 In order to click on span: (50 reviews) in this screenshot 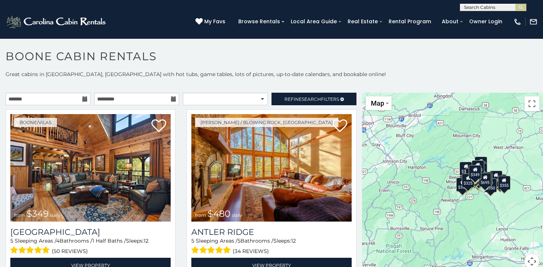, I will do `click(70, 251)`.